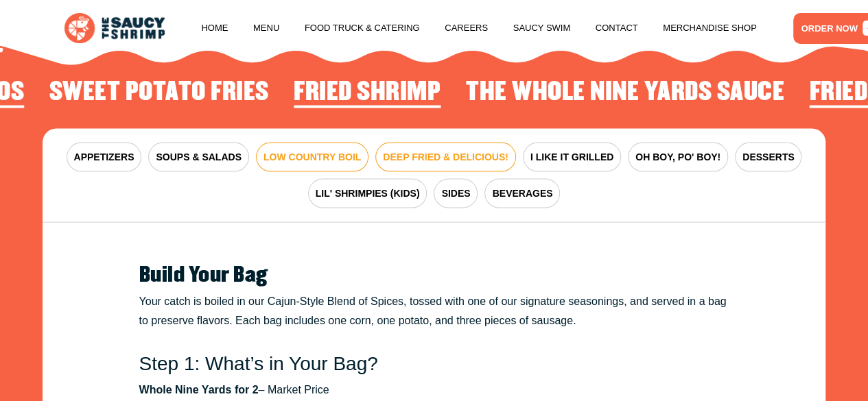 Image resolution: width=868 pixels, height=401 pixels. What do you see at coordinates (362, 28) in the screenshot?
I see `a: Food Truck & Catering` at bounding box center [362, 28].